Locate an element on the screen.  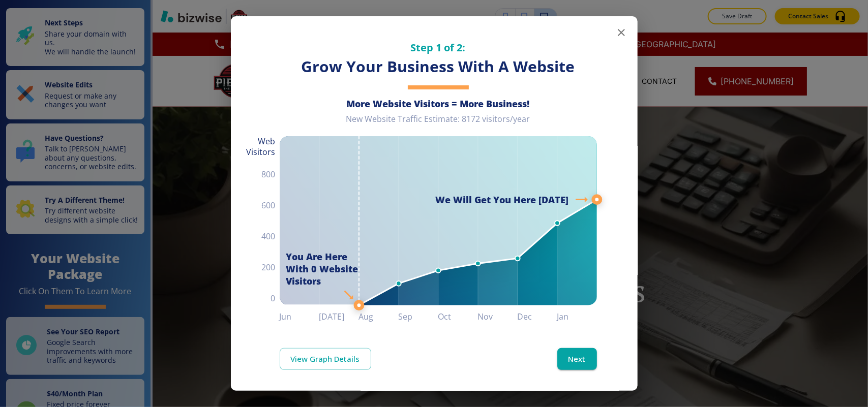
h6: More Website Visitors = More Business! is located at coordinates (438, 104).